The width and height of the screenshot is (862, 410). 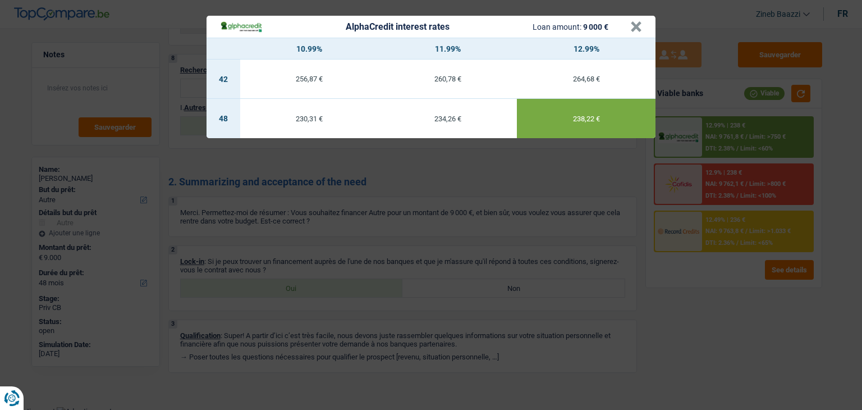 I want to click on div: 256,87 €, so click(x=309, y=79).